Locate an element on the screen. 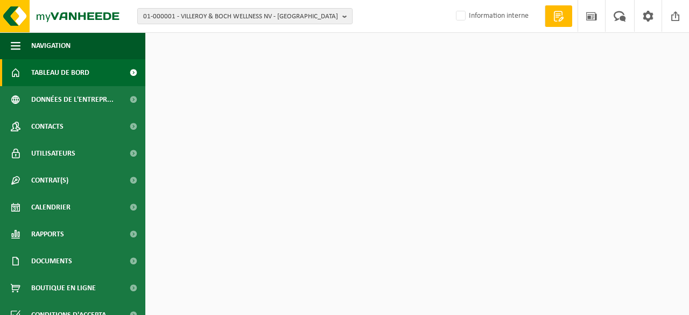  span: Utilisateurs is located at coordinates (53, 153).